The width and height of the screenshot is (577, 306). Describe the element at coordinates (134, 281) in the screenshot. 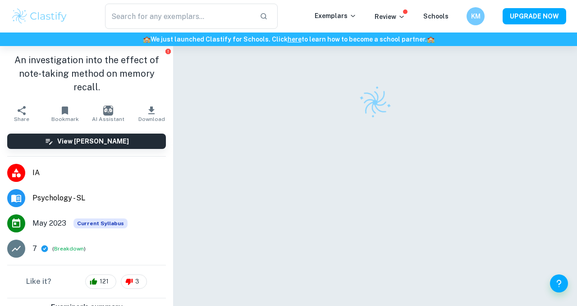

I see `div: 3` at that location.